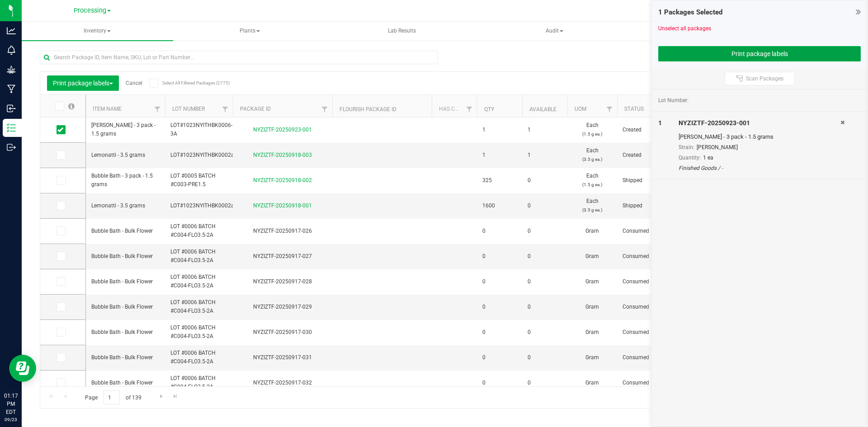  I want to click on span: Audit, so click(554, 31).